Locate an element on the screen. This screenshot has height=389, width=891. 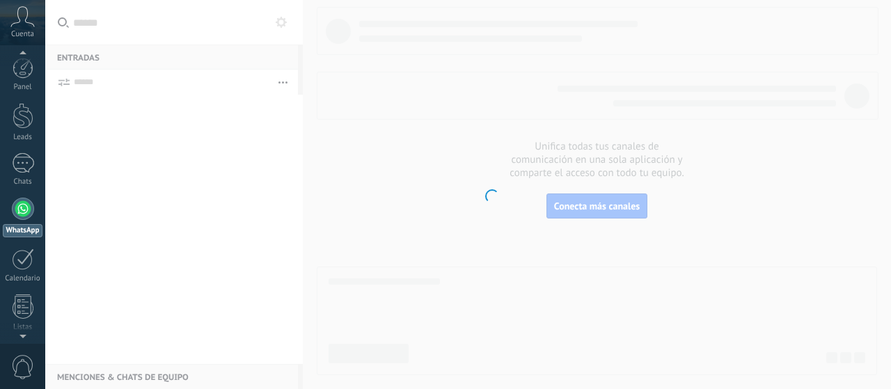
div: Chats is located at coordinates (23, 182).